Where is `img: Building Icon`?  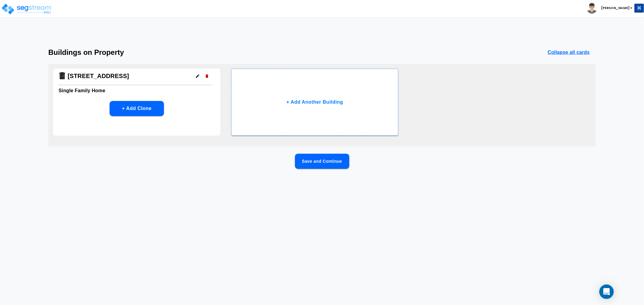 img: Building Icon is located at coordinates (62, 76).